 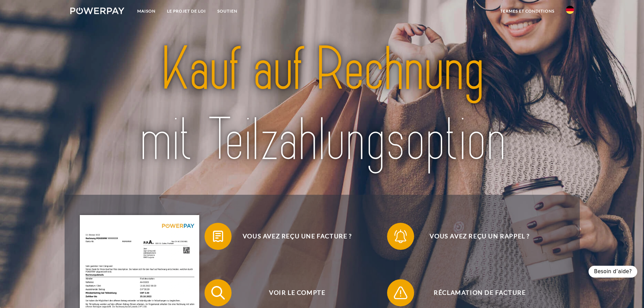 What do you see at coordinates (401, 293) in the screenshot?
I see `img: qb_warning.svg` at bounding box center [401, 293].